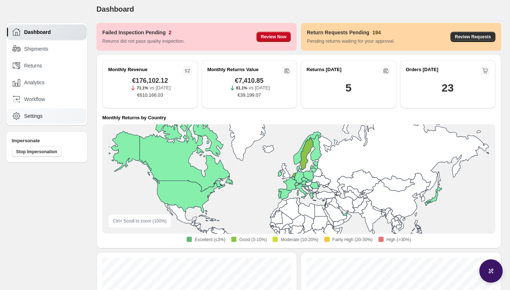 This screenshot has height=290, width=510. I want to click on p: Pending returns waiting for your approval., so click(351, 41).